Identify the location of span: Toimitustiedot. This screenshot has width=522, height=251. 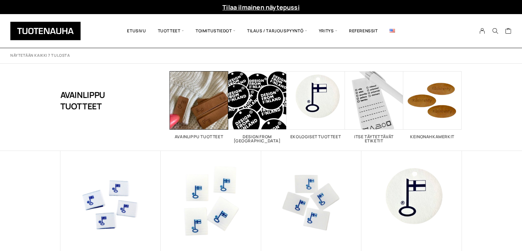
(216, 31).